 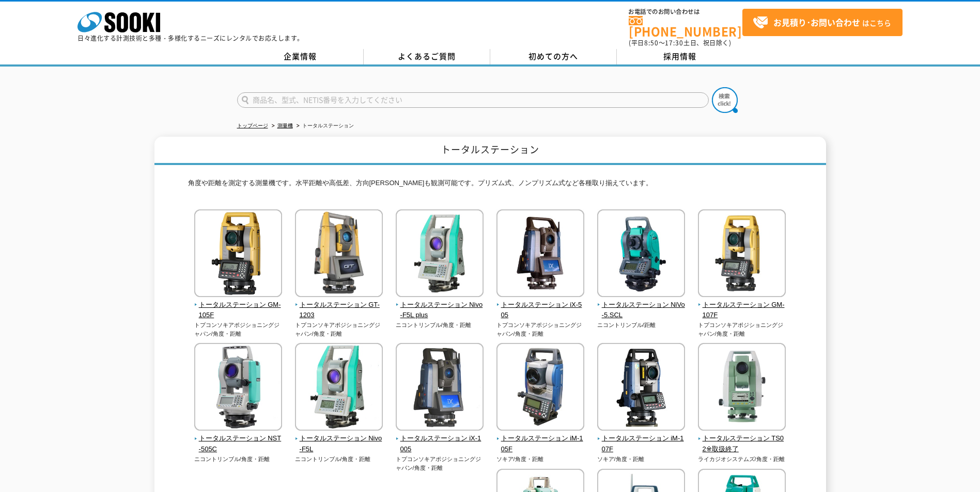 What do you see at coordinates (541, 306) in the screenshot?
I see `a: トータルステーション iX-505` at bounding box center [541, 306].